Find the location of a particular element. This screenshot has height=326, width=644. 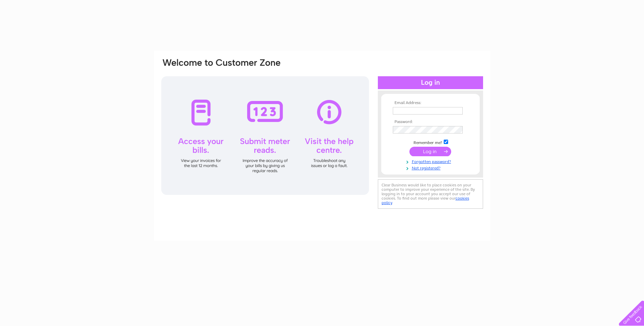

th: Password: is located at coordinates (431, 122).